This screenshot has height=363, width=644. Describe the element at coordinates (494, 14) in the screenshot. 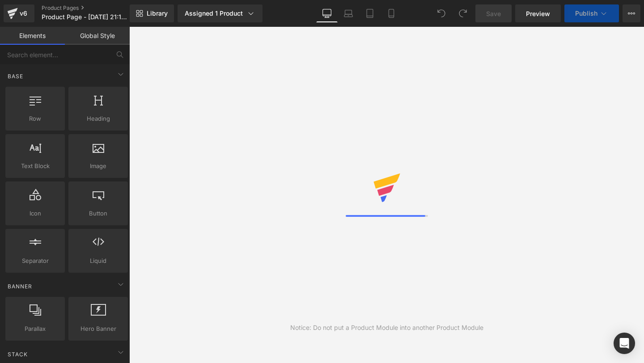

I see `span: Save` at that location.